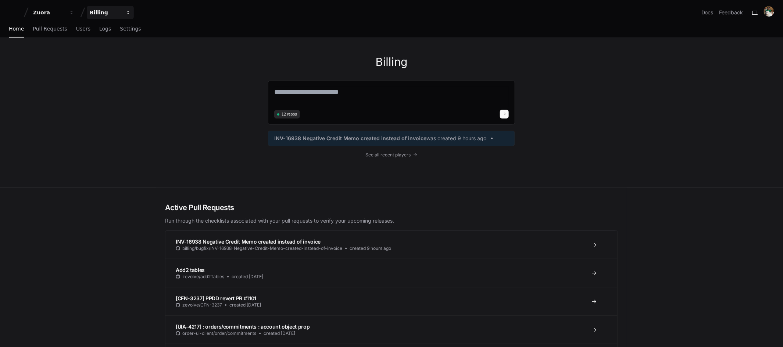 The image size is (783, 347). What do you see at coordinates (130, 29) in the screenshot?
I see `span: Settings` at bounding box center [130, 29].